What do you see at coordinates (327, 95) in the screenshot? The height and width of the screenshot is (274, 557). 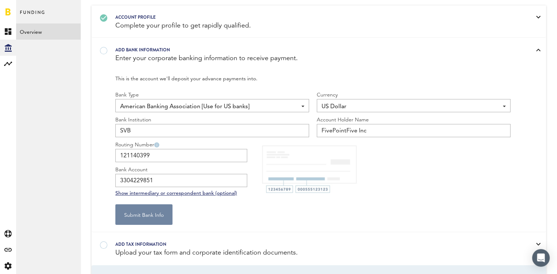 I see `label: Currency` at bounding box center [327, 95].